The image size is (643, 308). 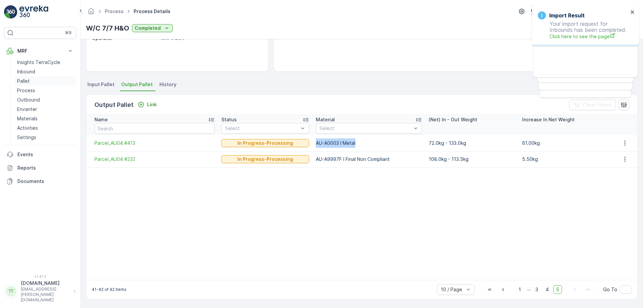 I want to click on p: Envanter, so click(x=27, y=109).